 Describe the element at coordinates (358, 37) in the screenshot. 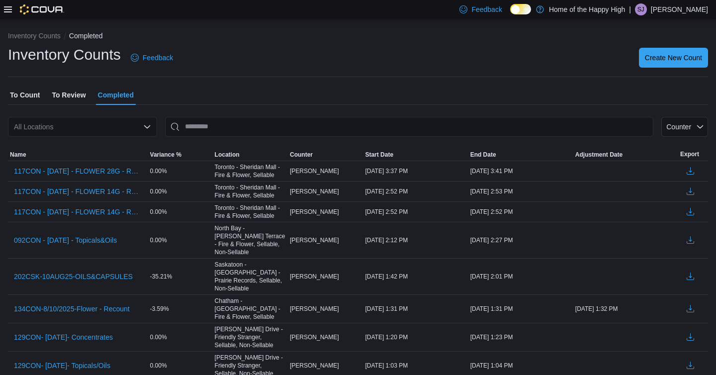

I see `nav: An example of EuiBreadcrumbs` at that location.